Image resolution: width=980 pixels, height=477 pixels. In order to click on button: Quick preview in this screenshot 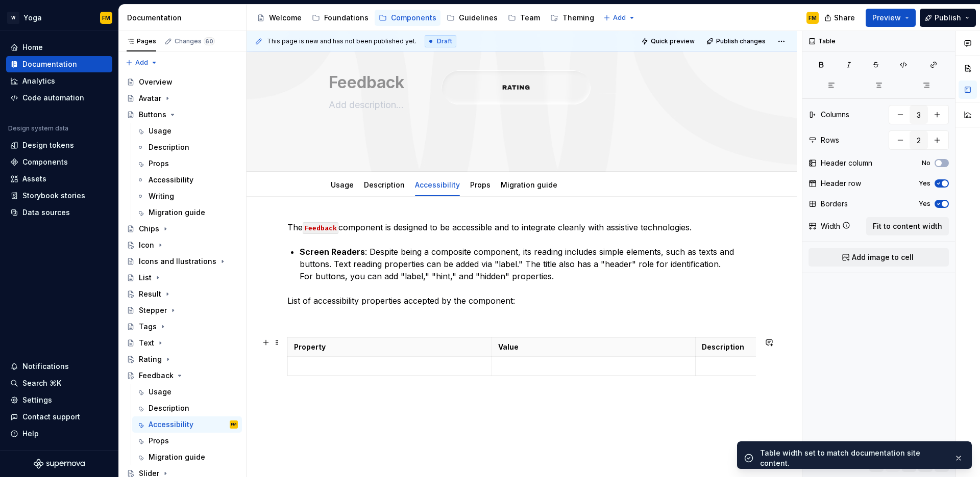, I will do `click(669, 41)`.